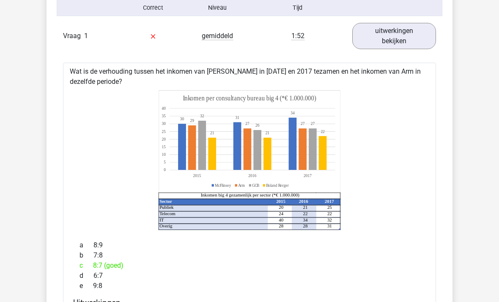  I want to click on tspan: Overig, so click(166, 226).